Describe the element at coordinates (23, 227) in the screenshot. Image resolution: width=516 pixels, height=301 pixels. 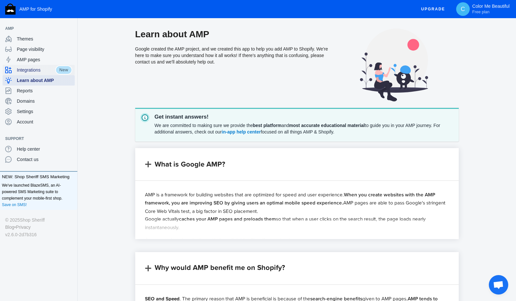
I see `a: Privacy` at that location.